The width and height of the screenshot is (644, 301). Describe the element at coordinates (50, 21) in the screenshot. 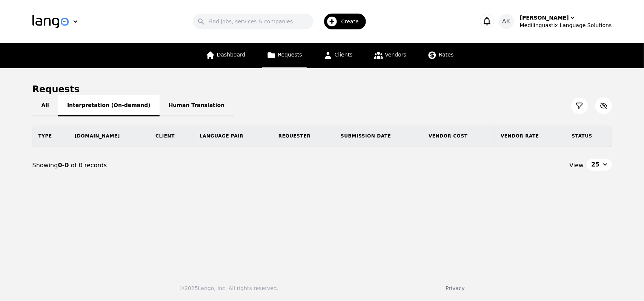

I see `img: Logo` at that location.